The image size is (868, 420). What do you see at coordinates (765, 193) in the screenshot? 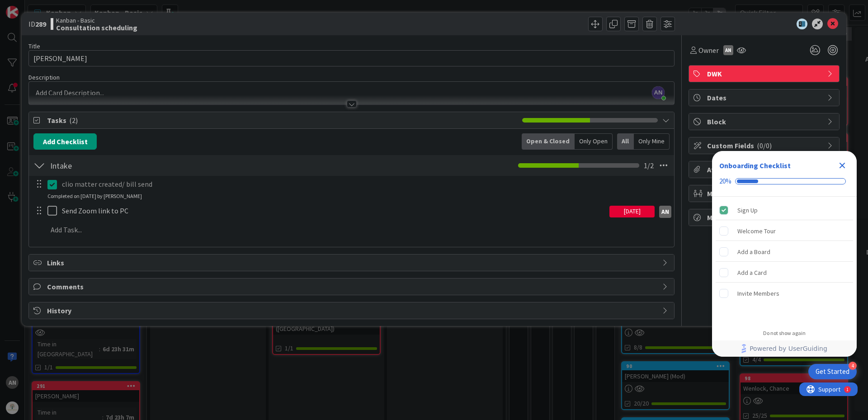
I see `span: Mirrors` at bounding box center [765, 193].